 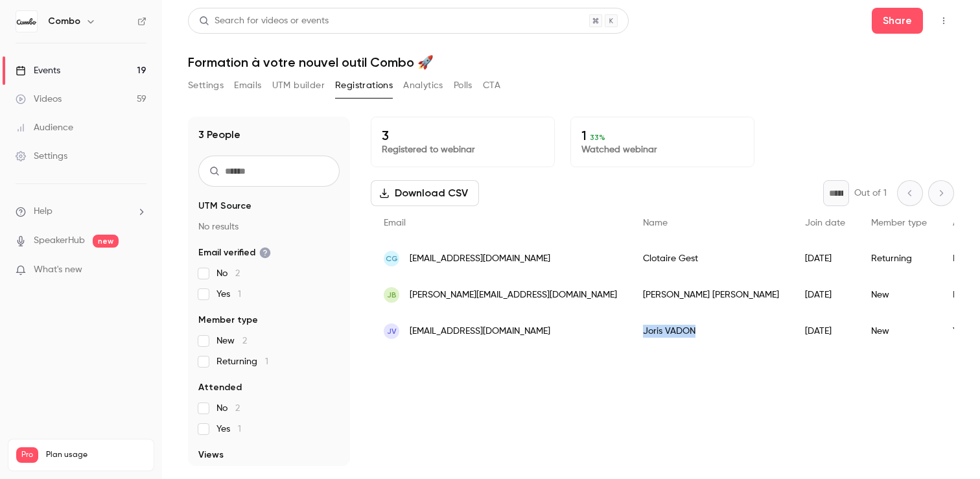 I want to click on span: Views, so click(x=211, y=455).